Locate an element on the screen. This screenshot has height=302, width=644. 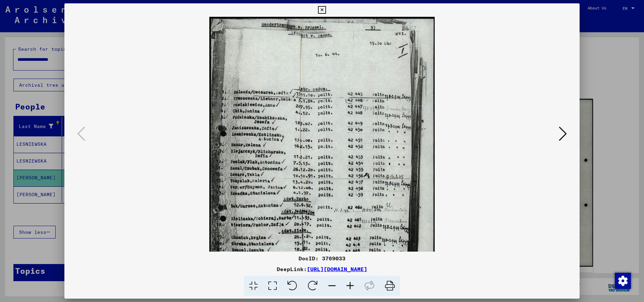
div: Change consent is located at coordinates (623, 280).